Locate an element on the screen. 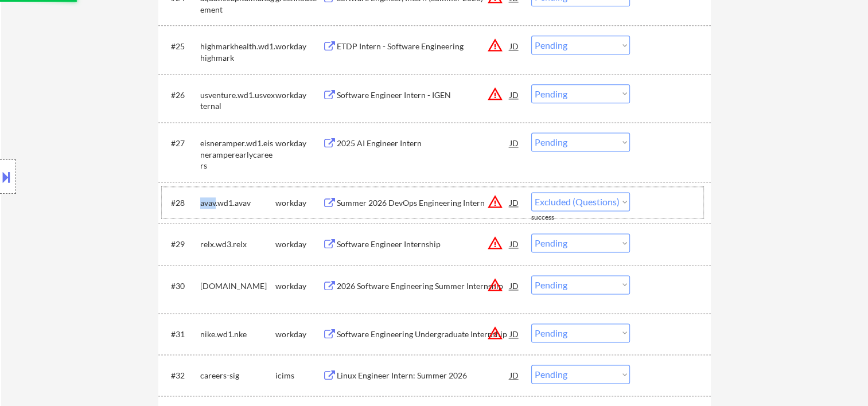 The width and height of the screenshot is (868, 406). div: nike.wd1.nke is located at coordinates (237, 334).